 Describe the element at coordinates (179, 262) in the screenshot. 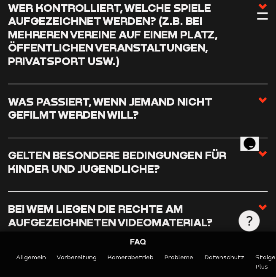

I see `a: Probleme` at that location.